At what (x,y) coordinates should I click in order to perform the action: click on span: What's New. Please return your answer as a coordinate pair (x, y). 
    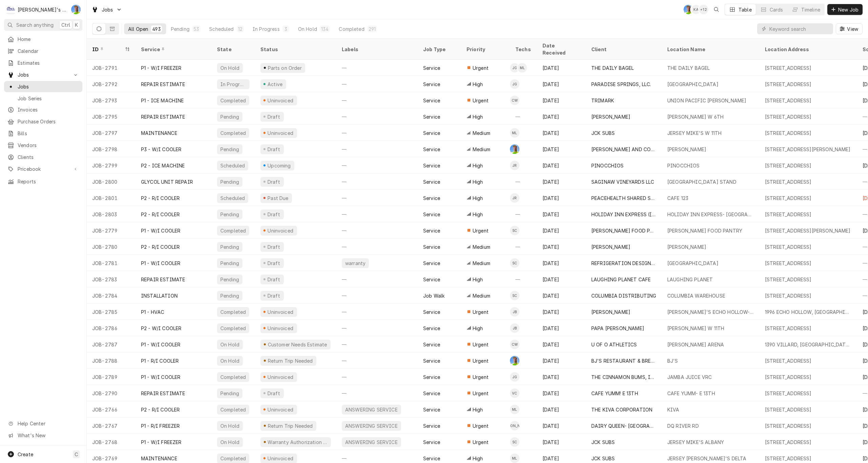
    Looking at the image, I should click on (48, 435).